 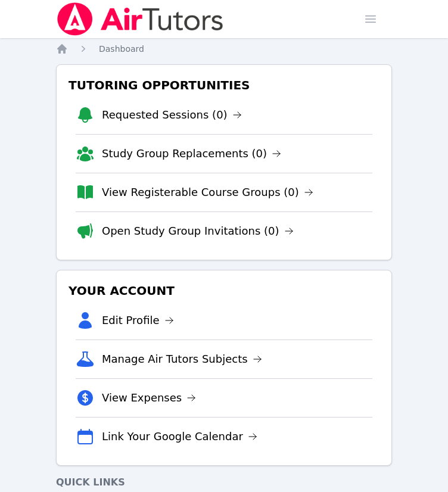 I want to click on a: View Expenses, so click(x=149, y=398).